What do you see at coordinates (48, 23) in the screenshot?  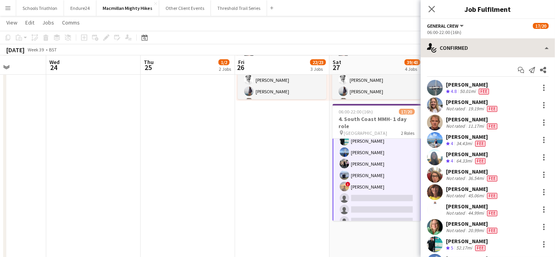 I see `a: Jobs` at bounding box center [48, 23].